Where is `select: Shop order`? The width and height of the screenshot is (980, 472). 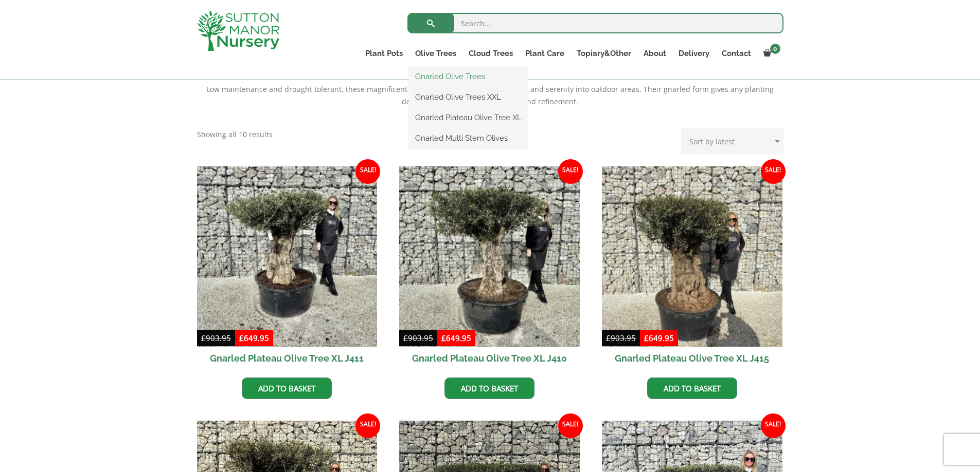
select: Shop order is located at coordinates (732, 141).